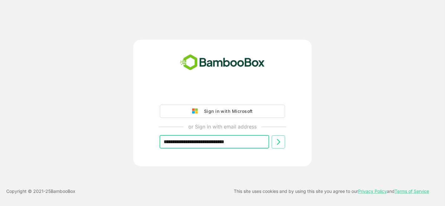  Describe the element at coordinates (197, 111) in the screenshot. I see `img: google` at that location.